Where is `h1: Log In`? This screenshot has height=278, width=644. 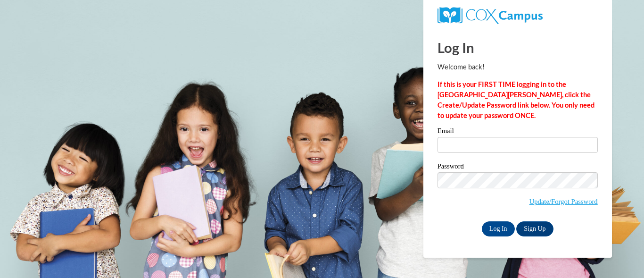
h1: Log In is located at coordinates (518, 47).